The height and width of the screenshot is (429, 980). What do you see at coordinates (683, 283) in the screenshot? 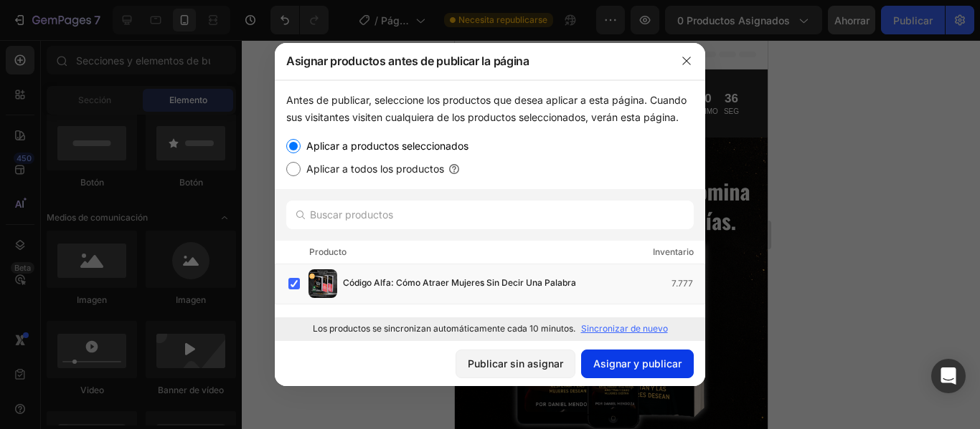
I see `font: 7.777` at bounding box center [683, 283].